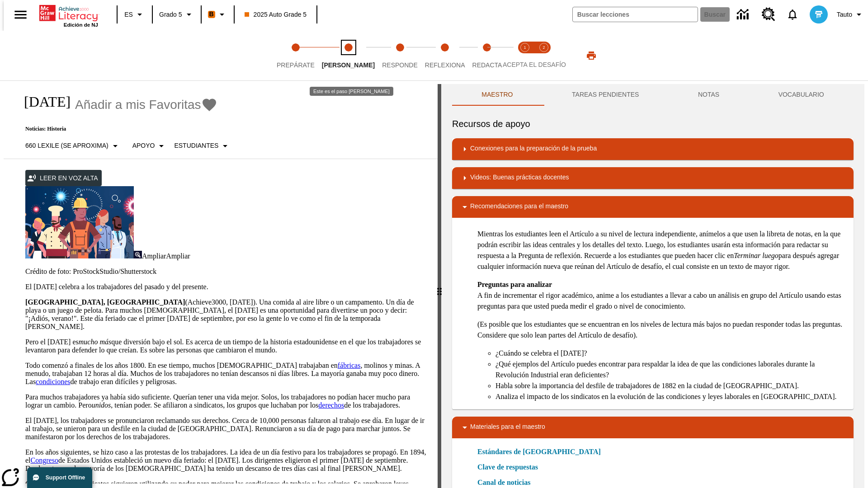 The width and height of the screenshot is (868, 488). I want to click on span: Redacta, so click(488, 65).